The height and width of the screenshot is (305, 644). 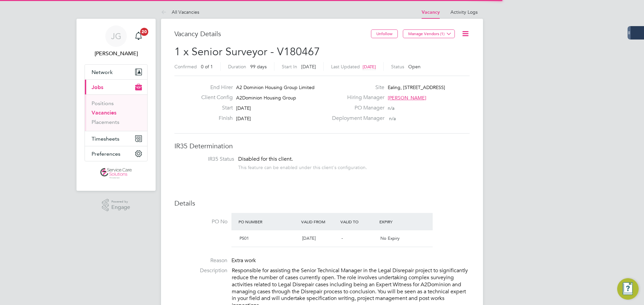 What do you see at coordinates (303, 166) in the screenshot?
I see `div: This feature can be enabled under this client's configuration.` at bounding box center [303, 166].